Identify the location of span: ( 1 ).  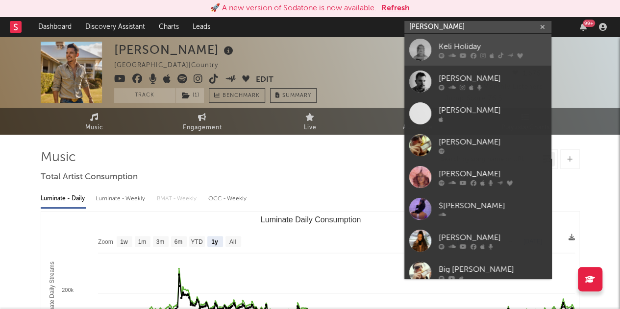
(190, 96).